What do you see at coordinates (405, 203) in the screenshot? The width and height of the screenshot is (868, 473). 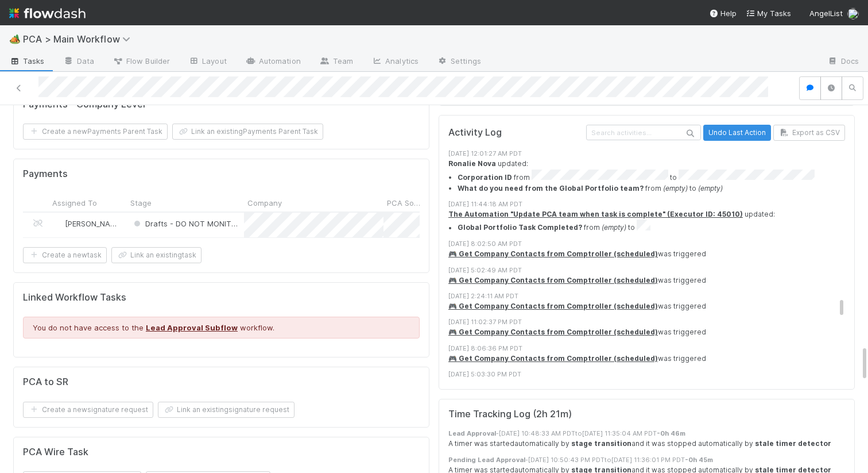 I see `span: PCA Source` at bounding box center [405, 203].